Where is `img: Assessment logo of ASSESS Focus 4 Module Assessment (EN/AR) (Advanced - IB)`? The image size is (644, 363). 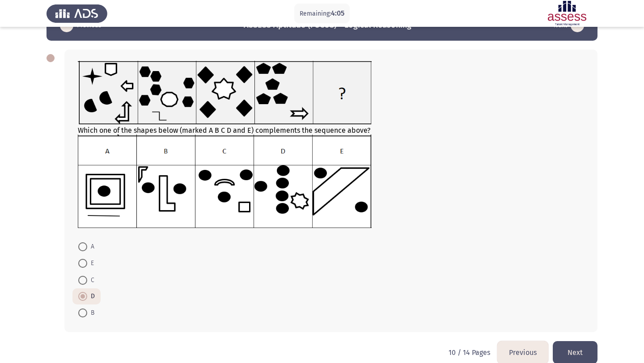
img: Assessment logo of ASSESS Focus 4 Module Assessment (EN/AR) (Advanced - IB) is located at coordinates (567, 13).